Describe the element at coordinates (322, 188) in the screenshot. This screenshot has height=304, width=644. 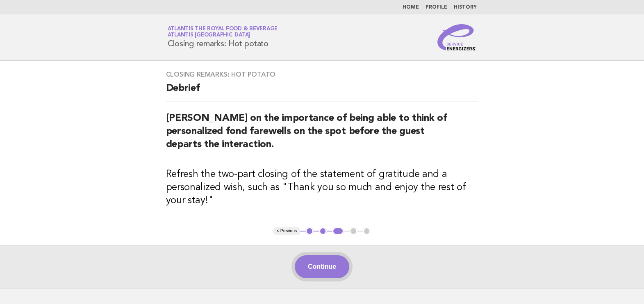
I see `h3: Refresh the two-part closing of the statement of gratitude and a personalized wish, such as "Than...` at that location.